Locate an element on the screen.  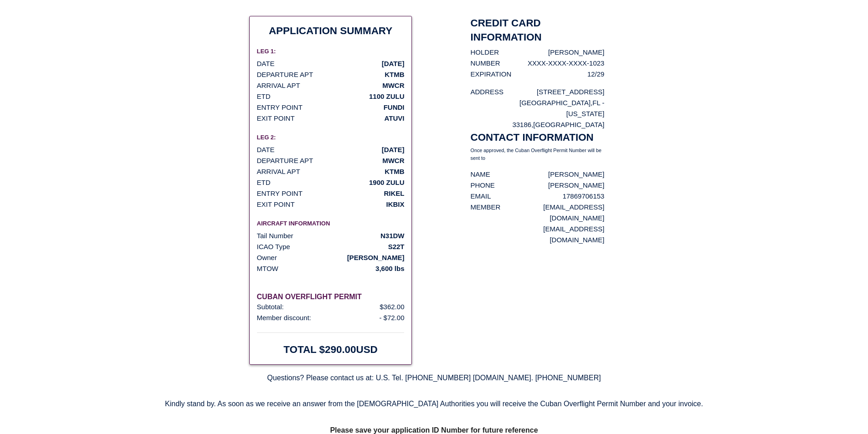
p: HOLDER is located at coordinates (491, 52).